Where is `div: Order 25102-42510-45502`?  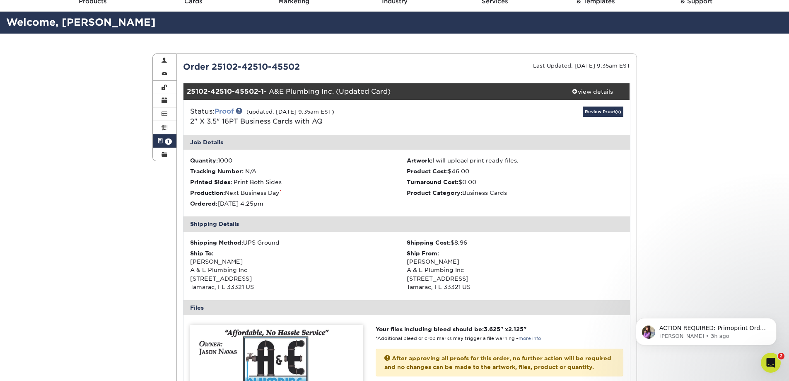
div: Order 25102-42510-45502 is located at coordinates (292, 67).